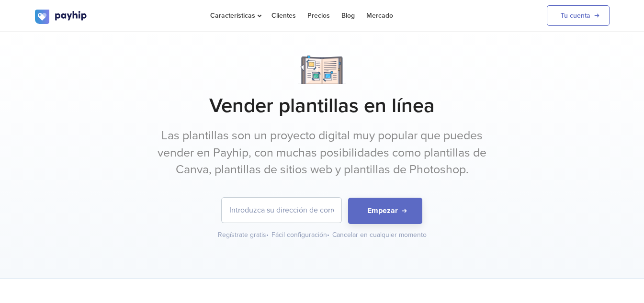 This screenshot has width=644, height=303. Describe the element at coordinates (322, 153) in the screenshot. I see `p: Las plantillas son un proyecto digital muy popular que puedes vender en Payhip, con muchas posibi...` at that location.